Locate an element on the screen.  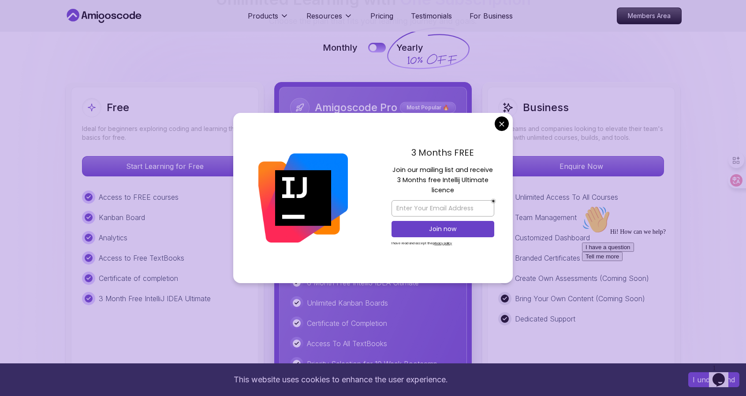
p: Customized Dashboard is located at coordinates (552, 238).